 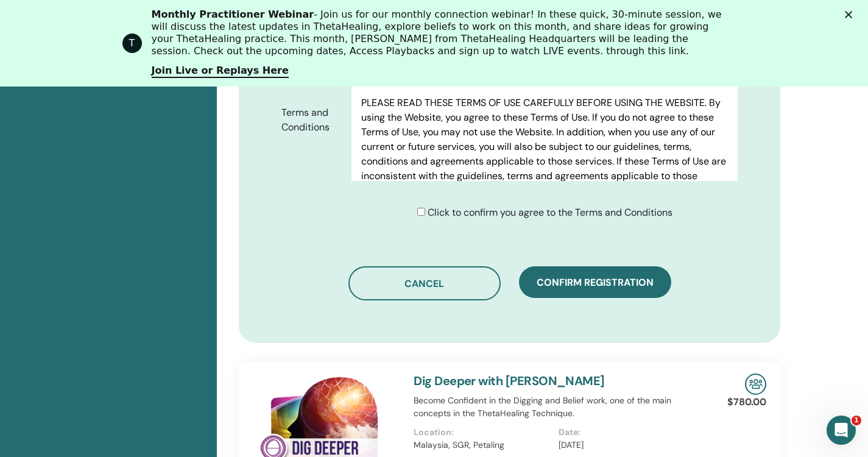 I want to click on label: Terms and Conditions, so click(x=312, y=120).